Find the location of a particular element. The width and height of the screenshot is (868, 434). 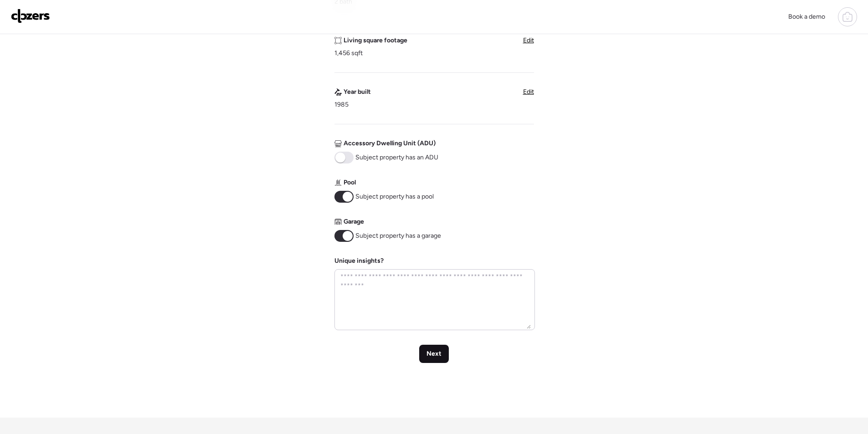

span: Subject property has an ADU is located at coordinates (397, 158).